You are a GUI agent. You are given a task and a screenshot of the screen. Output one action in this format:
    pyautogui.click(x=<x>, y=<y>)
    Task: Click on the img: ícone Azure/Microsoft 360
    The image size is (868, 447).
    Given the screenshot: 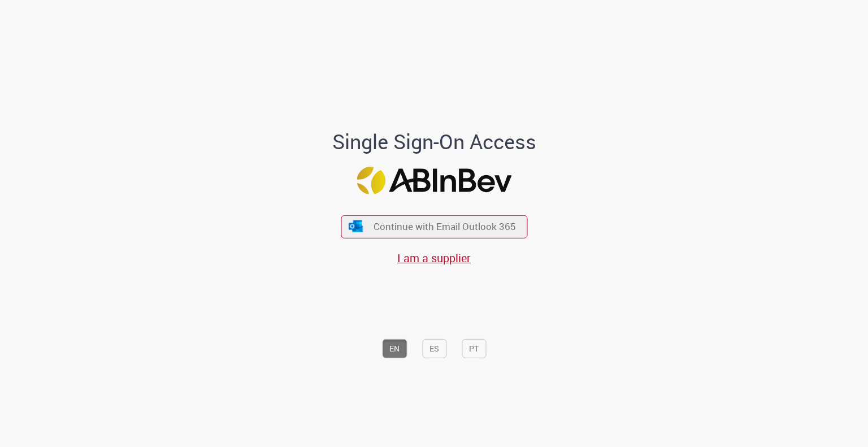 What is the action you would take?
    pyautogui.click(x=356, y=226)
    